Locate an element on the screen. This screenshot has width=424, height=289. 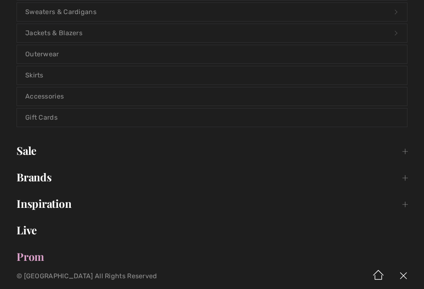
a: Outerwear is located at coordinates (212, 54).